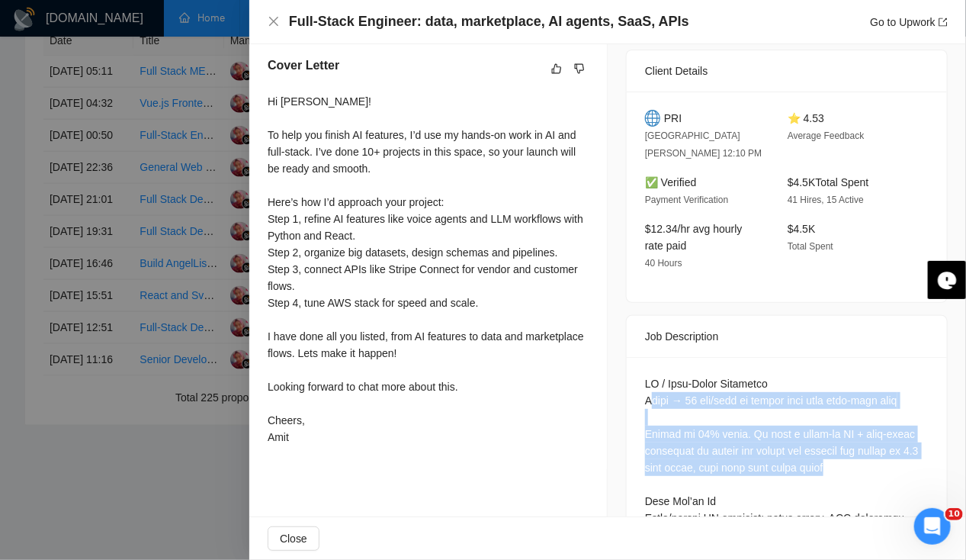 The height and width of the screenshot is (560, 966). I want to click on span: dislike, so click(579, 68).